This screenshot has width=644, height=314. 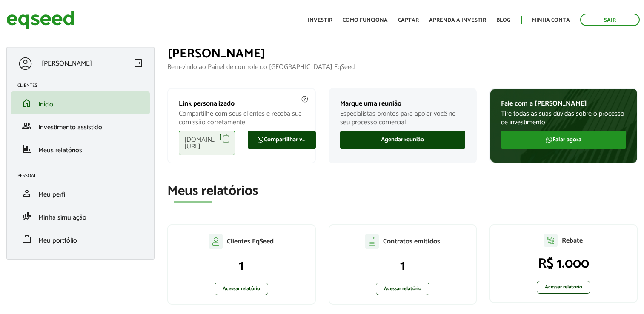 I want to click on p: Especialistas prontos para apoiar você no seu processo comercial, so click(x=403, y=118).